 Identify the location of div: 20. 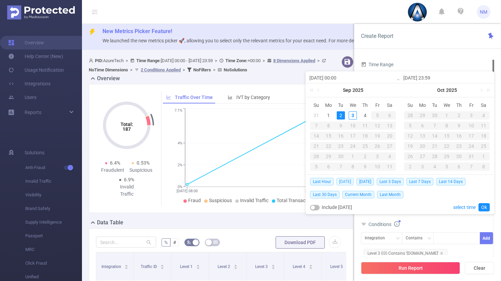
(423, 146).